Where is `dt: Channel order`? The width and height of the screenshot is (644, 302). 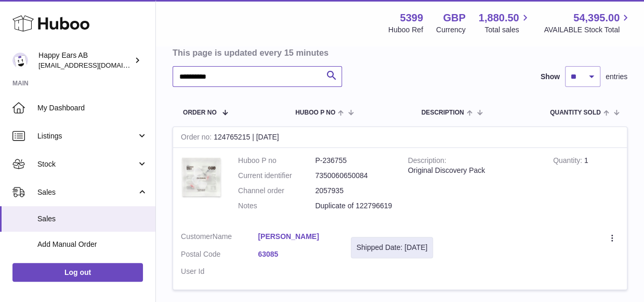 dt: Channel order is located at coordinates (277, 190).